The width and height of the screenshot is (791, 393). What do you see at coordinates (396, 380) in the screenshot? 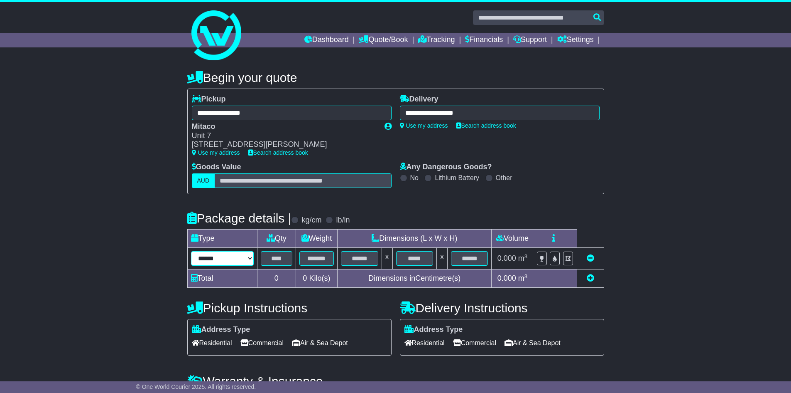
I see `h4: Warranty & Insurance` at bounding box center [396, 380].